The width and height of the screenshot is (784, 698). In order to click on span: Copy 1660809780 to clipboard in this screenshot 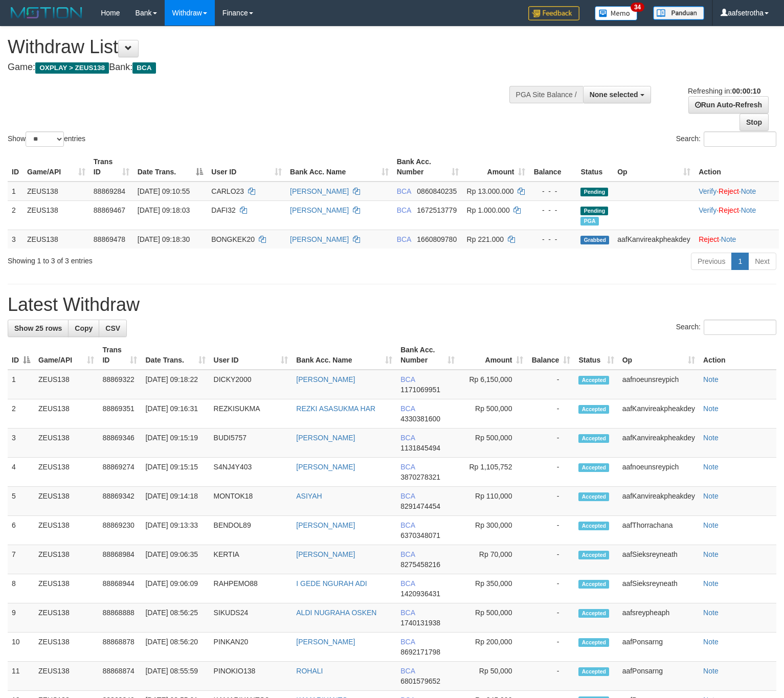, I will do `click(436, 239)`.